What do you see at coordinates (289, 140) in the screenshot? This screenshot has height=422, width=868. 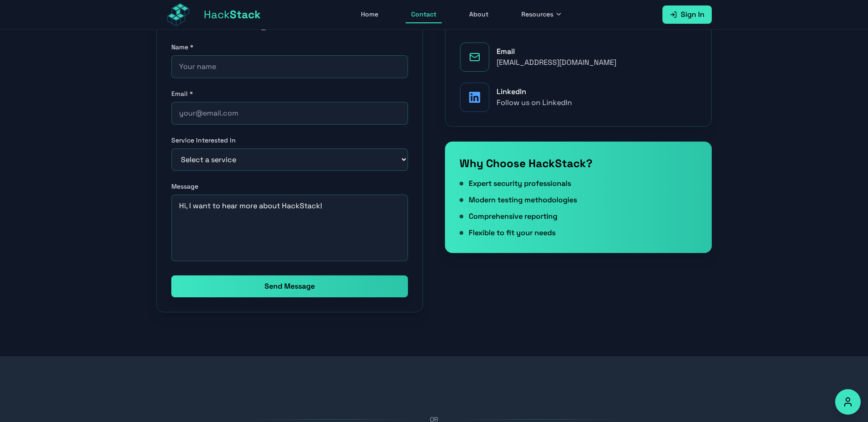 I see `label: Service Interested In` at bounding box center [289, 140].